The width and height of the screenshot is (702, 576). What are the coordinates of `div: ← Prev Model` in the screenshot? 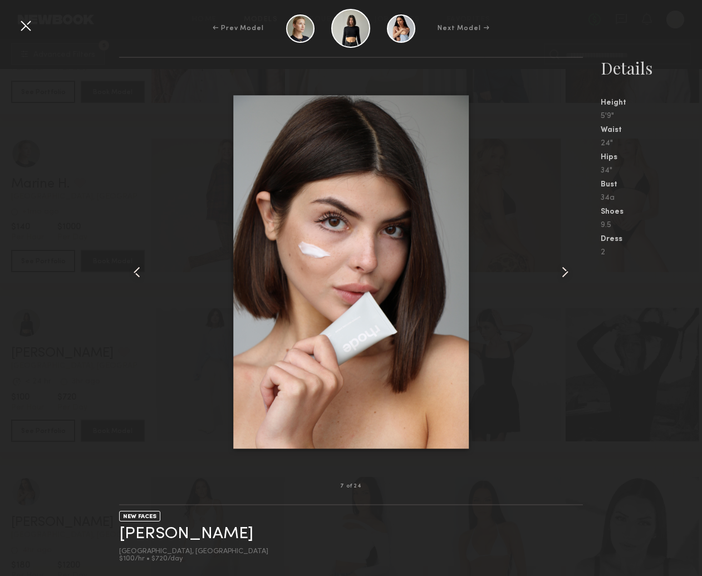 It's located at (238, 28).